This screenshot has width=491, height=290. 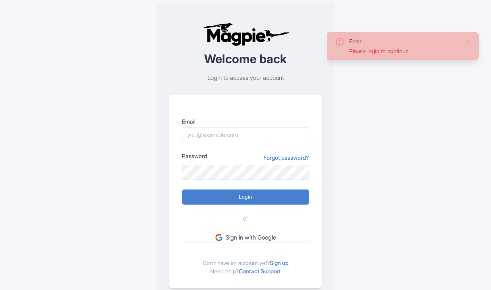 What do you see at coordinates (194, 156) in the screenshot?
I see `label: Password` at bounding box center [194, 156].